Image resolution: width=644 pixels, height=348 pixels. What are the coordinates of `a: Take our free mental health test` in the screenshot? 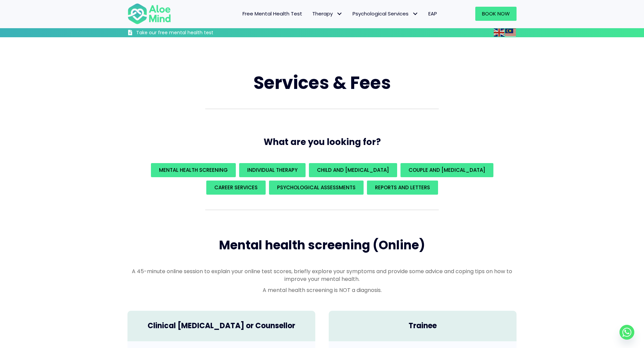 It's located at (188, 33).